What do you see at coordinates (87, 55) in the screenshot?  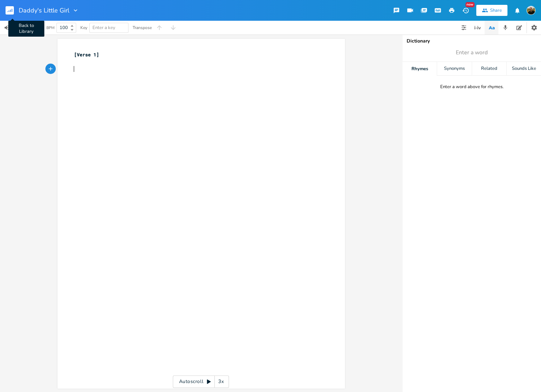 I see `span: [Verse 1]` at bounding box center [87, 55].